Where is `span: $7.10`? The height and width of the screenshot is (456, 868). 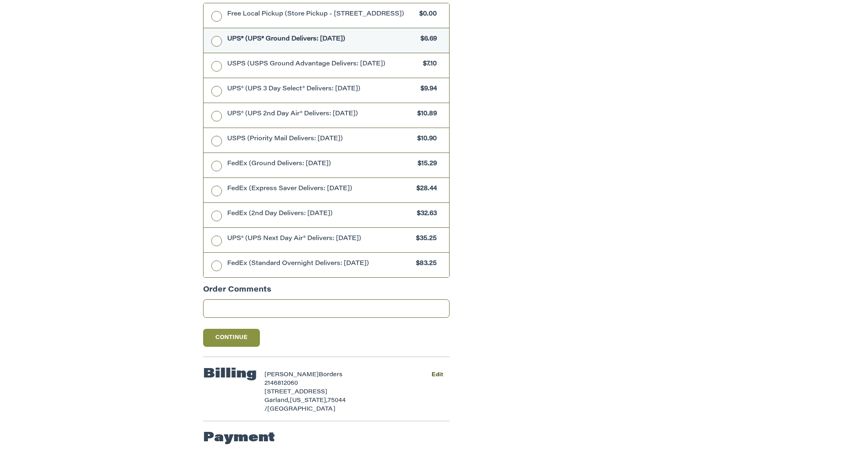
span: $7.10 is located at coordinates (428, 64).